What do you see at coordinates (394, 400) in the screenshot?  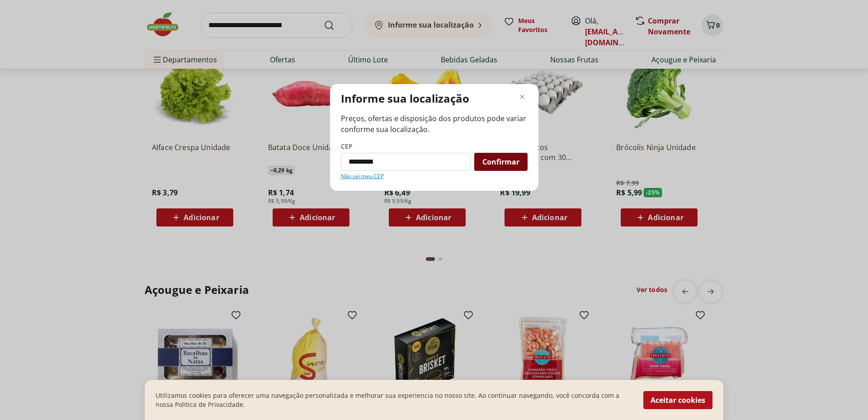 I see `p: Utilizamos cookies para oferecer uma navegação personalizada e melhorar sua experiencia no nosso ...` at bounding box center [394, 400].